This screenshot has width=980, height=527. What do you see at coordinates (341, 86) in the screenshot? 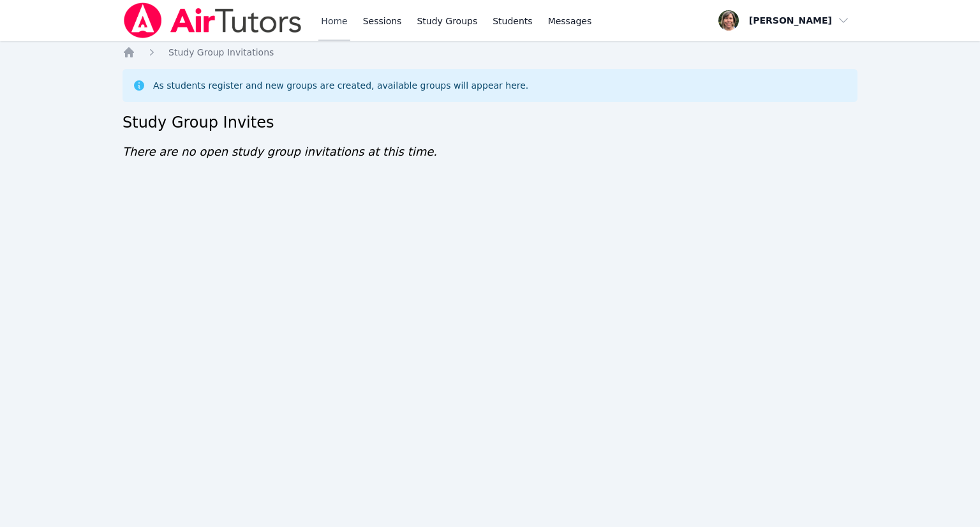
I see `div: As students register and new groups are created, available groups will appear here.` at bounding box center [341, 86].